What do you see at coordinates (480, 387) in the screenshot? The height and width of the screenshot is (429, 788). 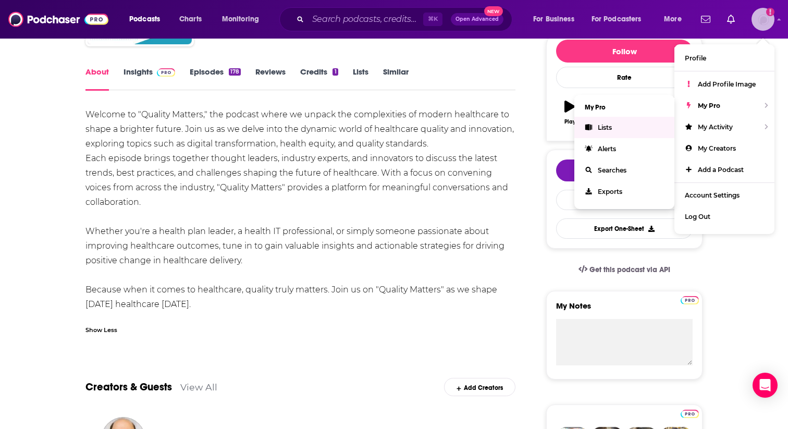 I see `div: Add Creators` at bounding box center [480, 387].